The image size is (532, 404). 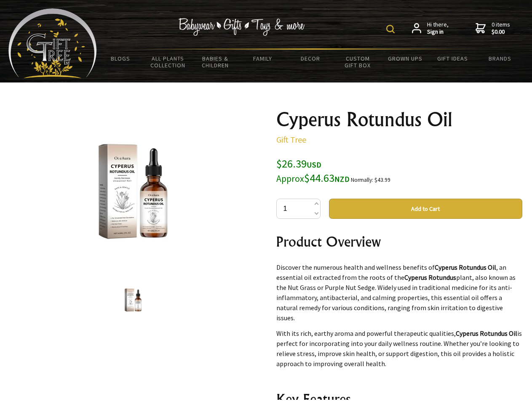 What do you see at coordinates (358, 62) in the screenshot?
I see `a: Custom Gift Box` at bounding box center [358, 62].